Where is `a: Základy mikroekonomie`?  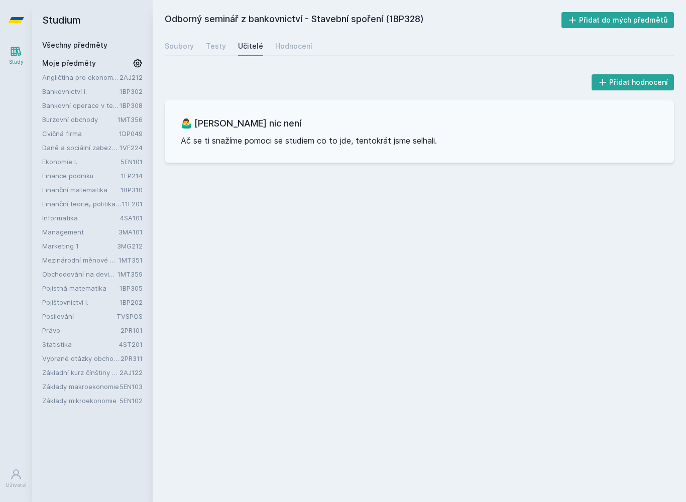
a: Základy mikroekonomie is located at coordinates (81, 401).